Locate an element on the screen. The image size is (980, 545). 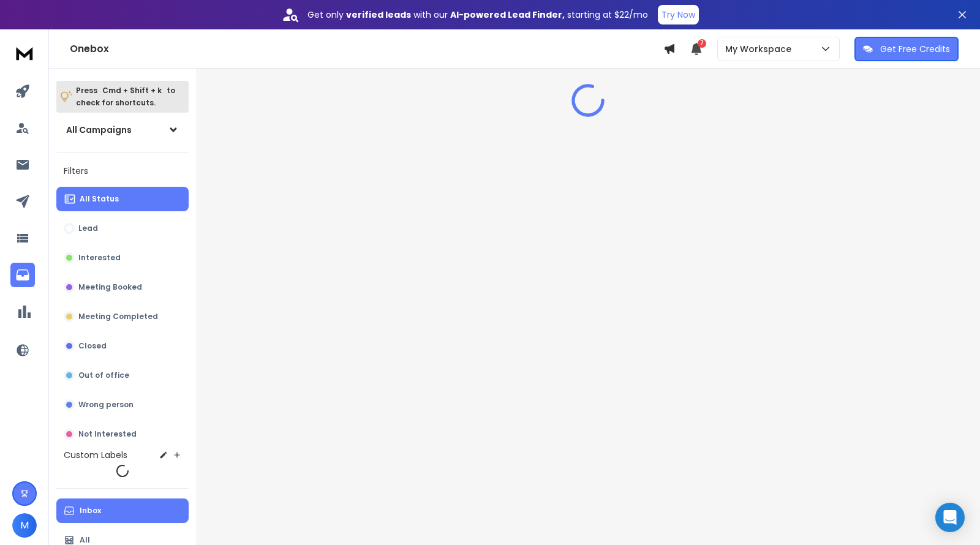
button: Meeting Completed is located at coordinates (123, 316).